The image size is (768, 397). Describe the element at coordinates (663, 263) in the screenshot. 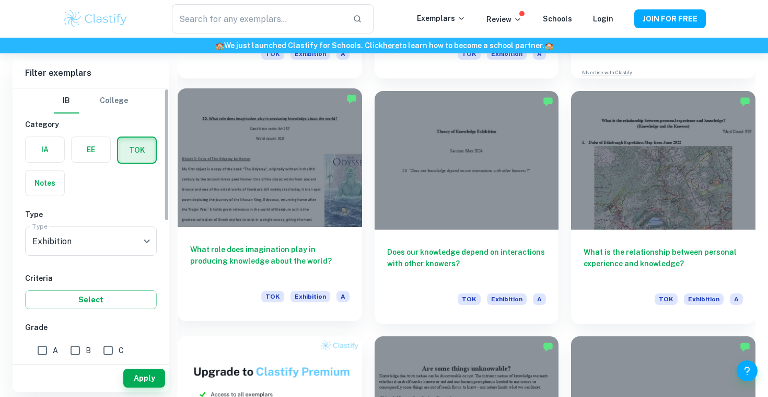

I see `h6: What is the relationship between personal experience and knowledge?` at that location.